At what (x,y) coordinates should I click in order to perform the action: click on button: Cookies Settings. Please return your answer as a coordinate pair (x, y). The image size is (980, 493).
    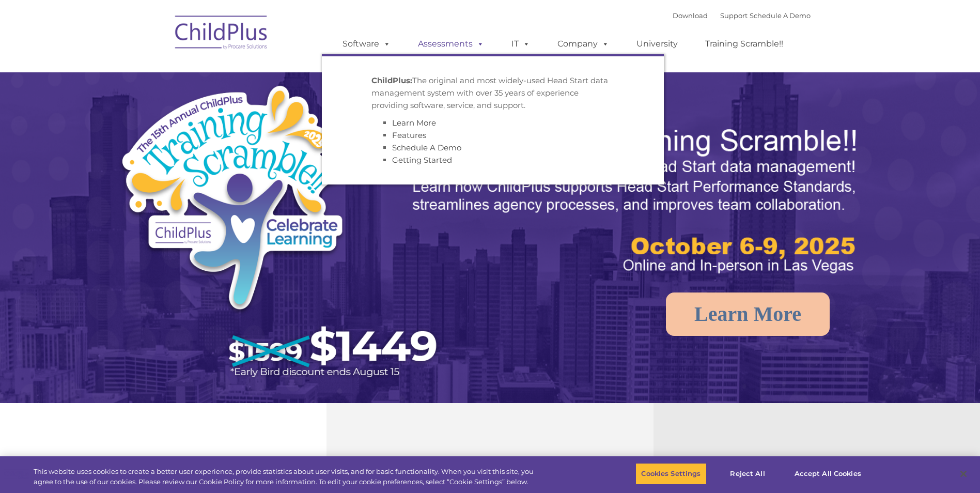
    Looking at the image, I should click on (671, 474).